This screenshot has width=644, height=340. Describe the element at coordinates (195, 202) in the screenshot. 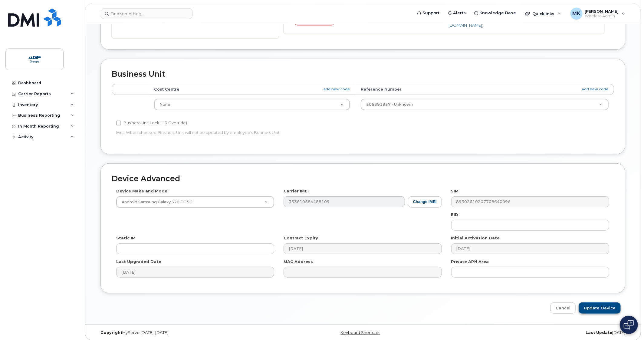

I see `a: Android Samsung Galaxy S20 FE 5G` at that location.